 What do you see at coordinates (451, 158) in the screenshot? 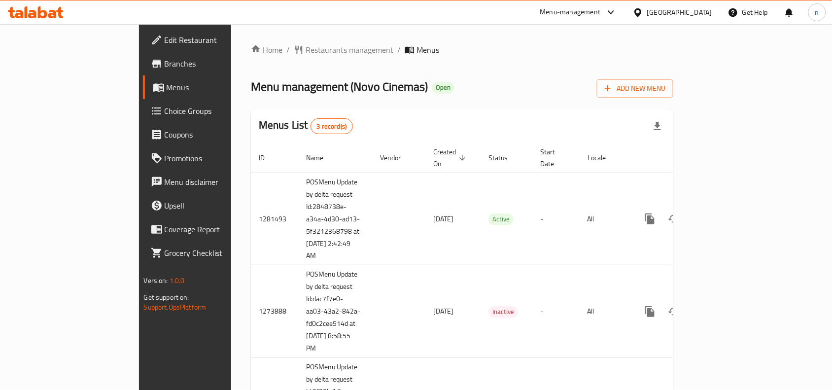
I see `span: Created On` at bounding box center [451, 158].